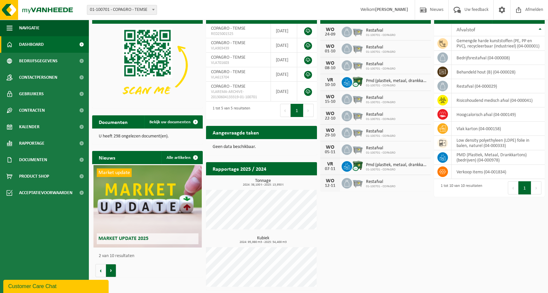 Image resolution: width=548 pixels, height=293 pixels. I want to click on span: Dashboard, so click(31, 44).